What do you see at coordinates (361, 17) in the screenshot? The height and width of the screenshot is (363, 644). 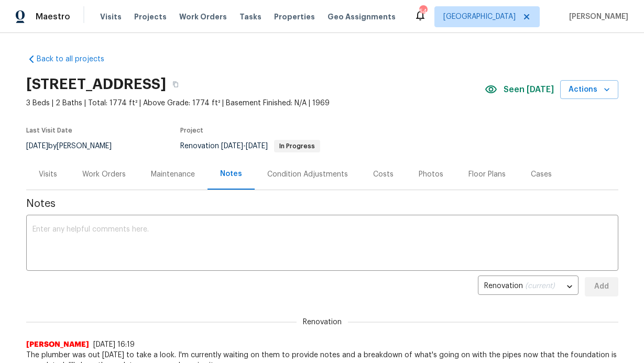 I see `span: Geo Assignments` at bounding box center [361, 17].